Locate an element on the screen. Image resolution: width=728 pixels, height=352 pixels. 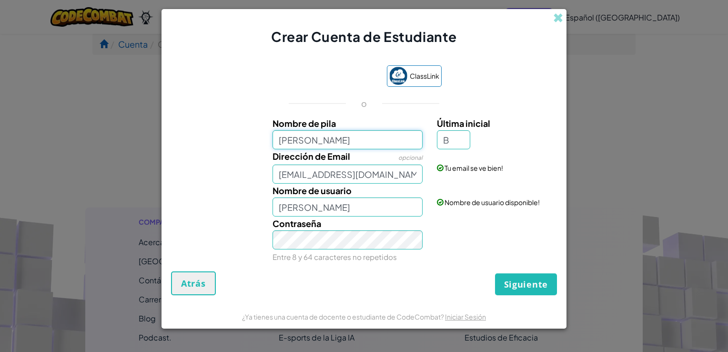
button: Siguiente is located at coordinates (526, 284).